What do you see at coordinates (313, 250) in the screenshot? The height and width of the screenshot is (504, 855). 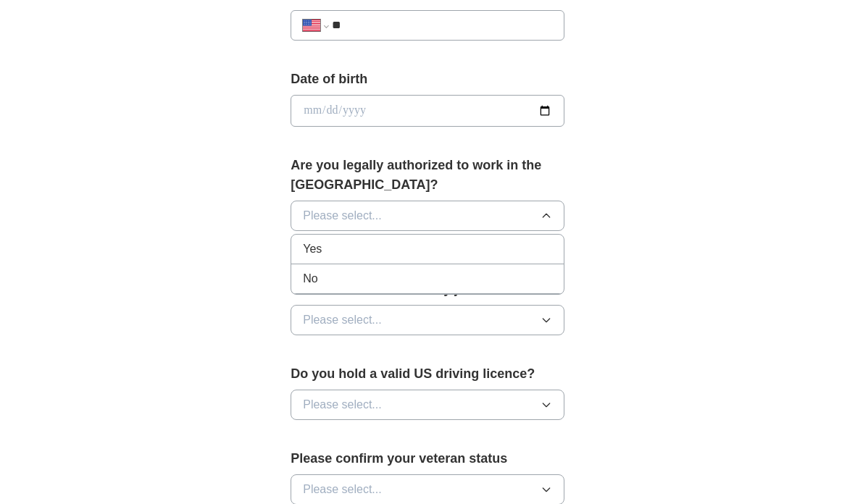 I see `span: Yes` at bounding box center [313, 250].